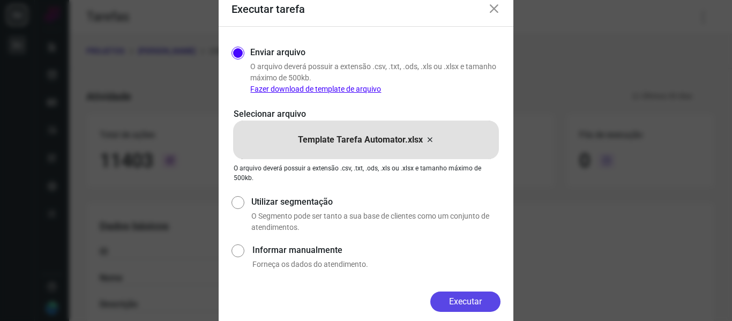 The image size is (732, 321). What do you see at coordinates (376, 222) in the screenshot?
I see `p: O Segmento pode ser tanto a sua base de clientes como um conjunto de atendimentos.` at bounding box center [376, 222].